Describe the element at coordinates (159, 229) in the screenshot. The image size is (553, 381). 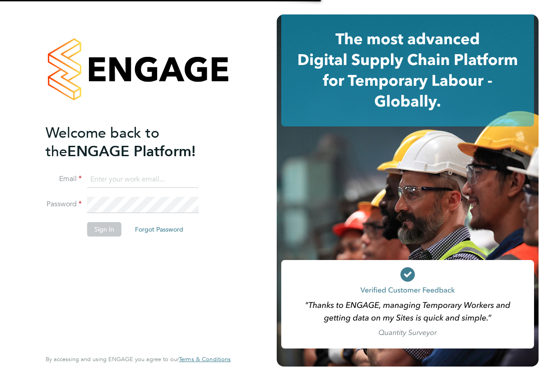
I see `button: Forgot Password` at that location.